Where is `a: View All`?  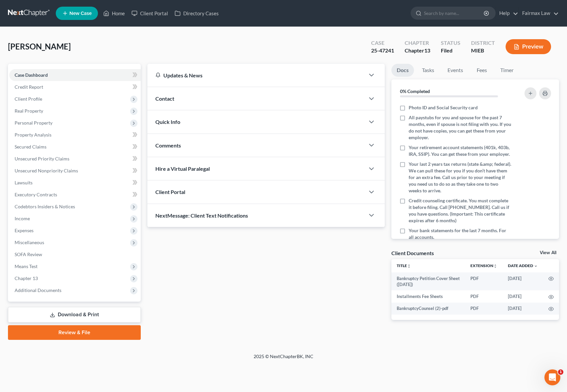 a: View All is located at coordinates (548, 253).